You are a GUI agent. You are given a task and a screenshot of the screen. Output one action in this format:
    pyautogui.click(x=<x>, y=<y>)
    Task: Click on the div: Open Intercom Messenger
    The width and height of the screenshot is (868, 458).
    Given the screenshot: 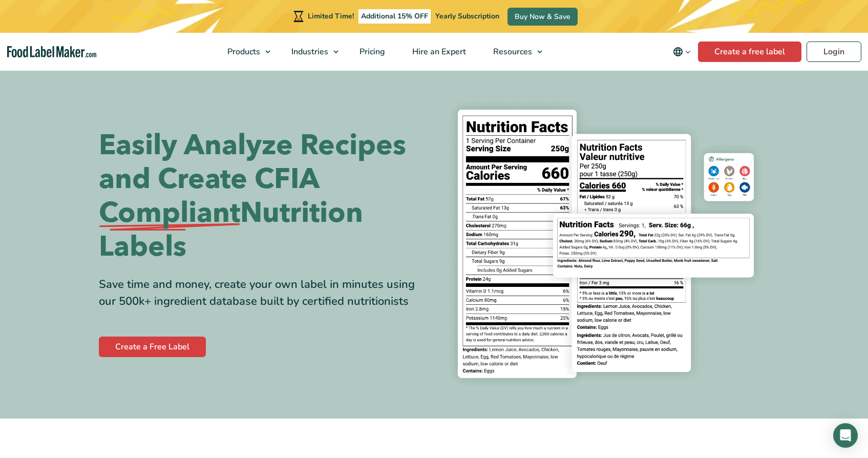 What is the action you would take?
    pyautogui.click(x=846, y=436)
    